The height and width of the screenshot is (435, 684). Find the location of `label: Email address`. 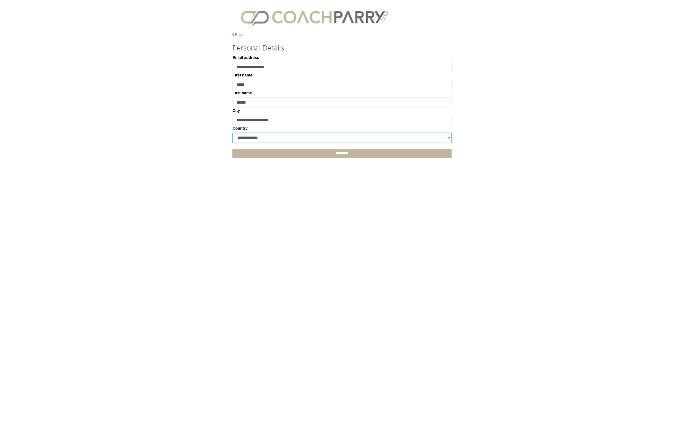

label: Email address is located at coordinates (246, 58).